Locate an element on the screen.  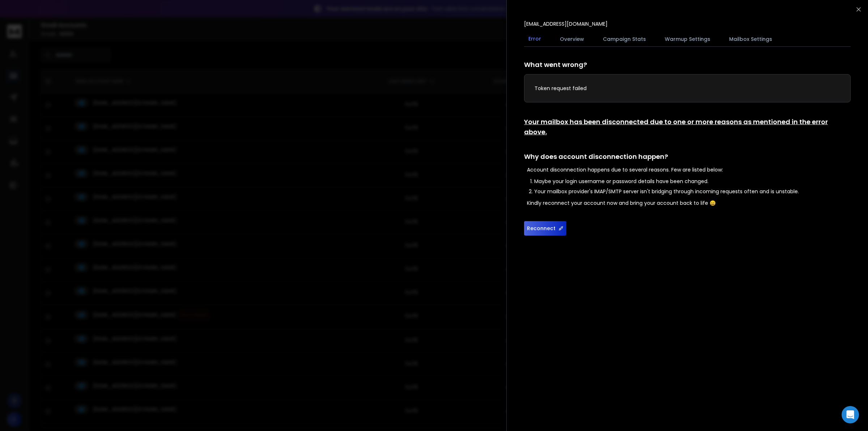
button: Overview is located at coordinates (572, 39).